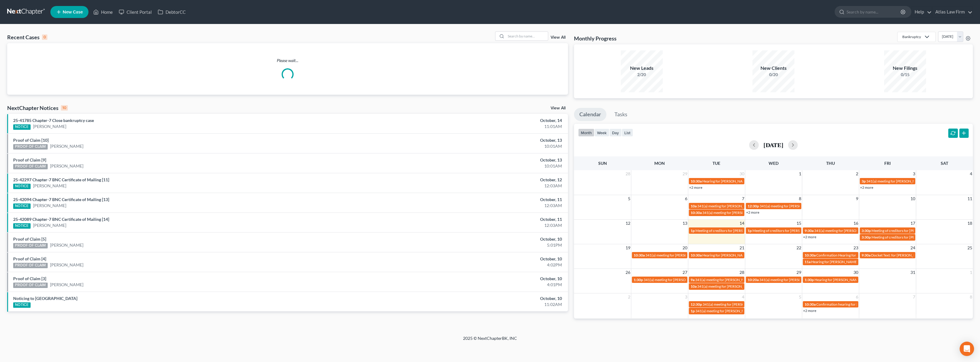 The height and width of the screenshot is (362, 980). What do you see at coordinates (288, 61) in the screenshot?
I see `p: Please wait...` at bounding box center [288, 61].